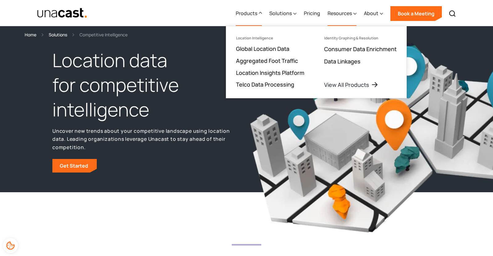 The image size is (493, 256). What do you see at coordinates (62, 13) in the screenshot?
I see `img: Unacast text logo` at bounding box center [62, 13].